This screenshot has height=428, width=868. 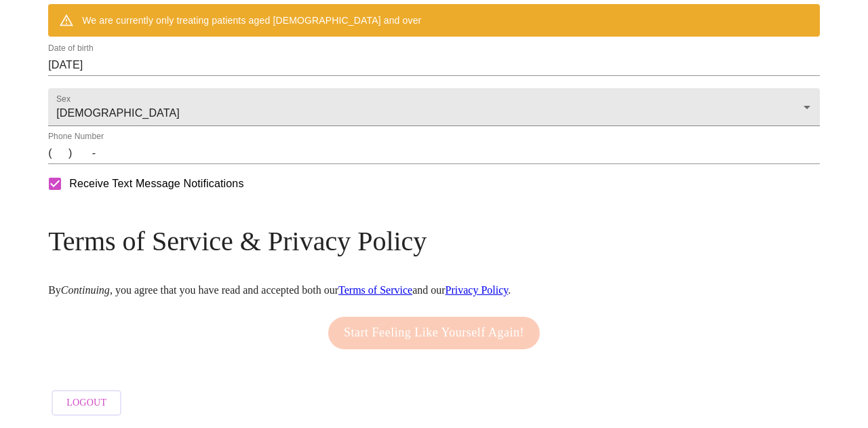 What do you see at coordinates (434, 290) in the screenshot?
I see `p: By , you agree that you have read and accepted both our and our .` at bounding box center [434, 290].